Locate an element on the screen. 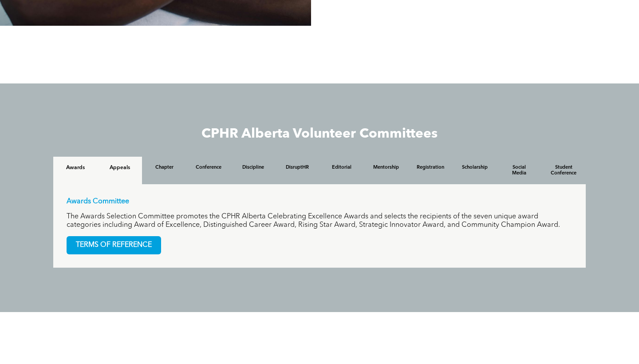 The width and height of the screenshot is (639, 364). h4: Chapter is located at coordinates (164, 167).